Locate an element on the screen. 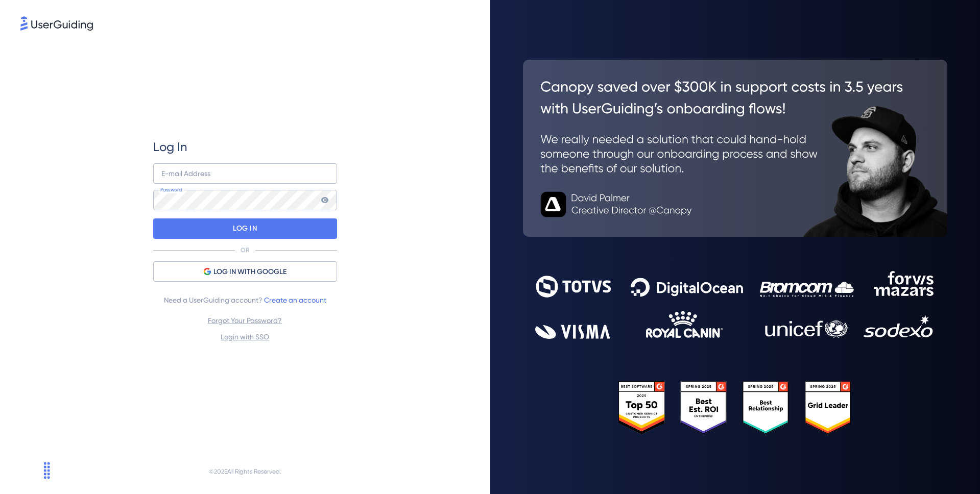 Image resolution: width=980 pixels, height=494 pixels. img: 25303e33045975176eb484905ab012ff.svg is located at coordinates (735, 408).